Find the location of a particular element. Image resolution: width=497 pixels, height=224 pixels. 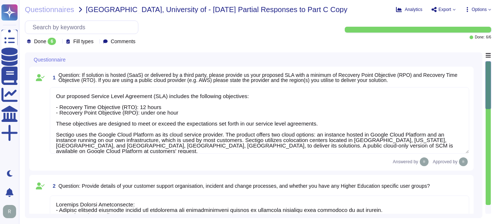

span: Analytics is located at coordinates (413, 10).